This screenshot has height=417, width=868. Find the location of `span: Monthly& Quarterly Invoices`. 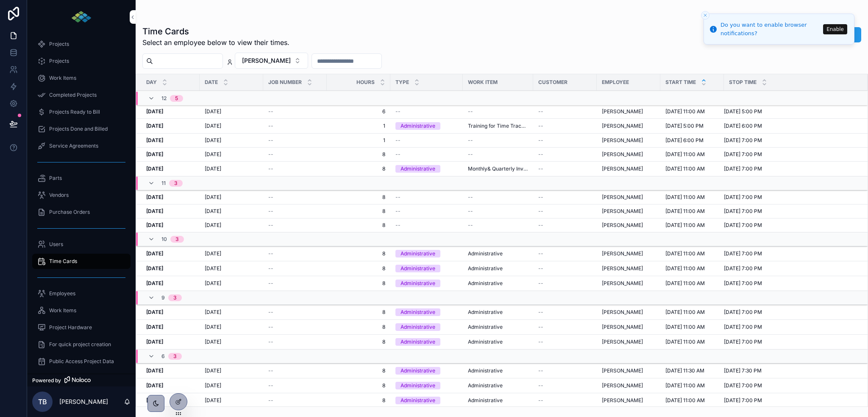

span: Monthly& Quarterly Invoices is located at coordinates (498, 169).